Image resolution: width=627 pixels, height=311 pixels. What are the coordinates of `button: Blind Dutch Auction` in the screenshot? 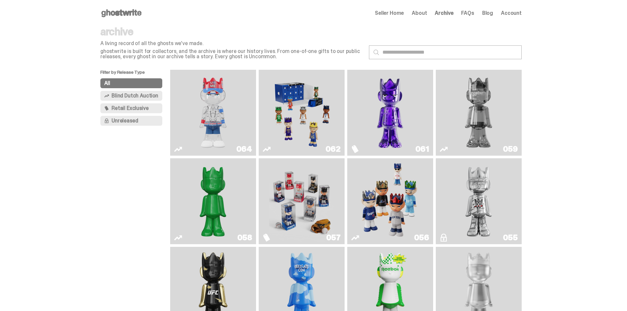 It's located at (131, 96).